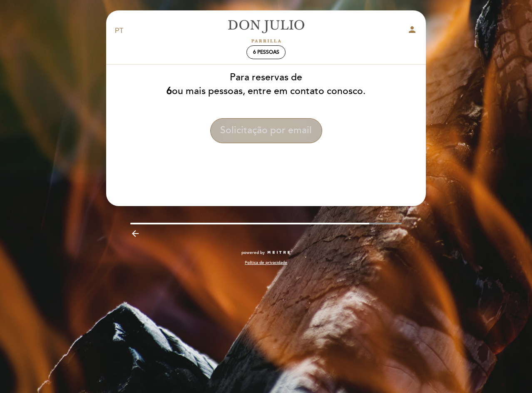 The width and height of the screenshot is (532, 393). What do you see at coordinates (412, 31) in the screenshot?
I see `button: person` at bounding box center [412, 31].